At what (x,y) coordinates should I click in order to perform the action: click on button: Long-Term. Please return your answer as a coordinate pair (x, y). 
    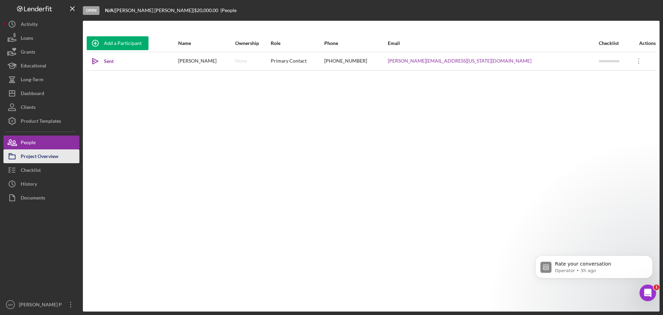
    Looking at the image, I should click on (41, 79).